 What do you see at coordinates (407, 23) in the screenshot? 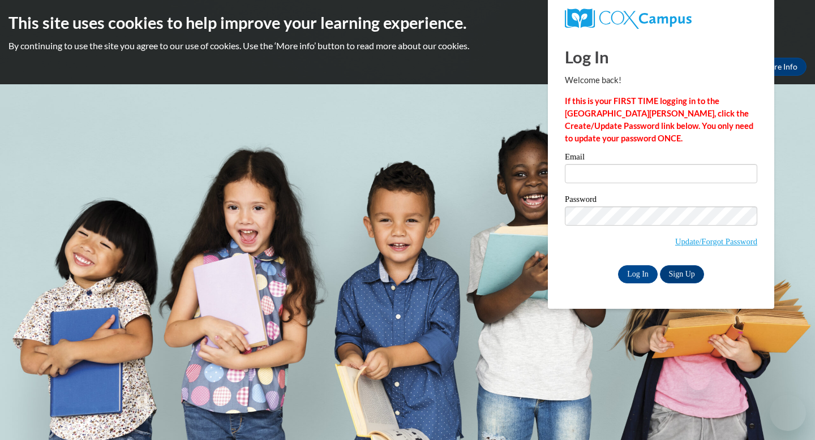
I see `h2: This site uses cookies to help improve your learning experience.` at bounding box center [407, 23].